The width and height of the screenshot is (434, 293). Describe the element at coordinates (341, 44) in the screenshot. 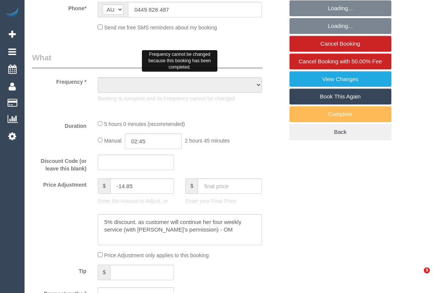

I see `a: Cancel Booking` at that location.